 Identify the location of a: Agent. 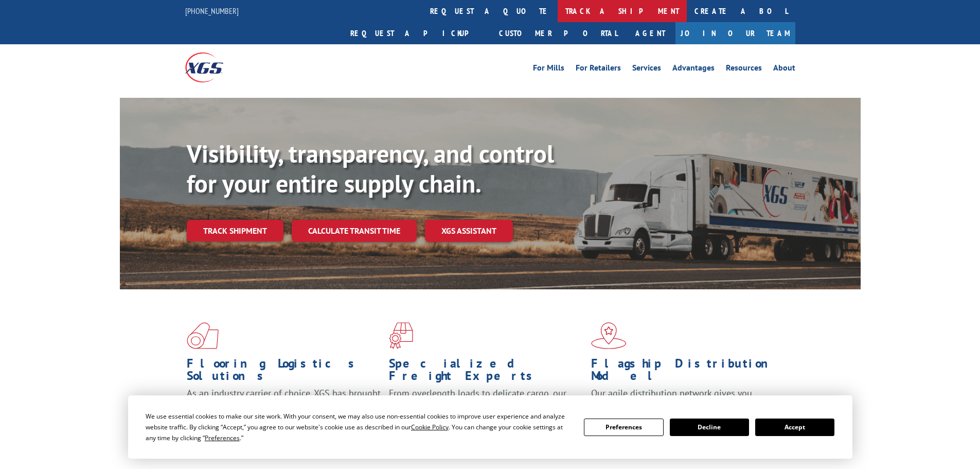
(650, 33).